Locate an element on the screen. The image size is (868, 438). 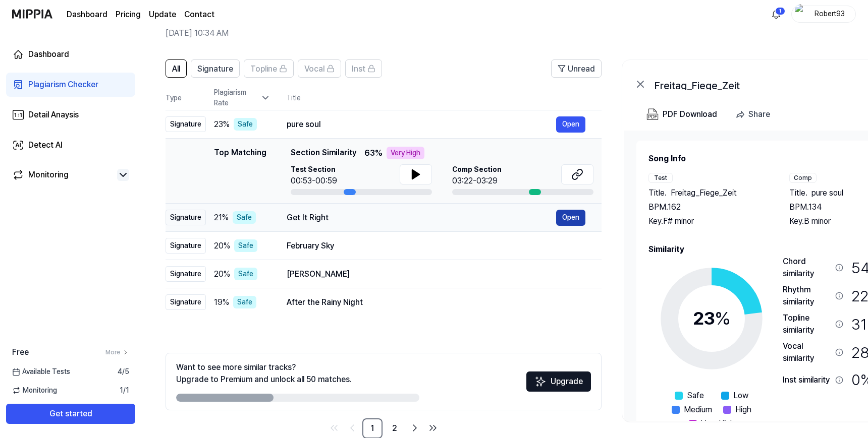
button: 알림1 is located at coordinates (776, 15).